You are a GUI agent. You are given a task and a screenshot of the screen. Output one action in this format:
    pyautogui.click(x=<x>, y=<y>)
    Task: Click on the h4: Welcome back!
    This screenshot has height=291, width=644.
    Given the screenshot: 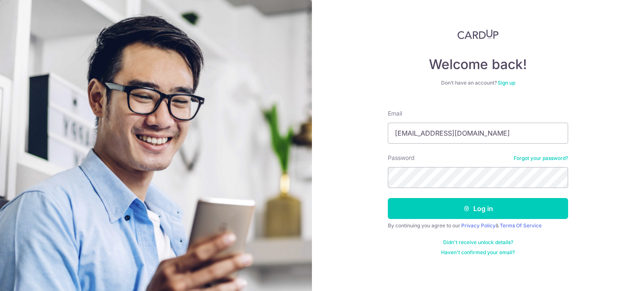 What is the action you would take?
    pyautogui.click(x=478, y=64)
    